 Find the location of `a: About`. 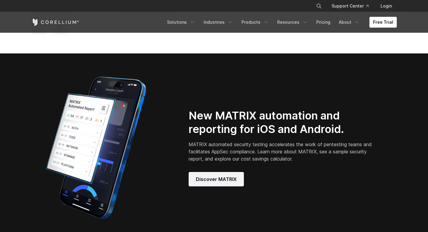

a: About is located at coordinates (350, 22).